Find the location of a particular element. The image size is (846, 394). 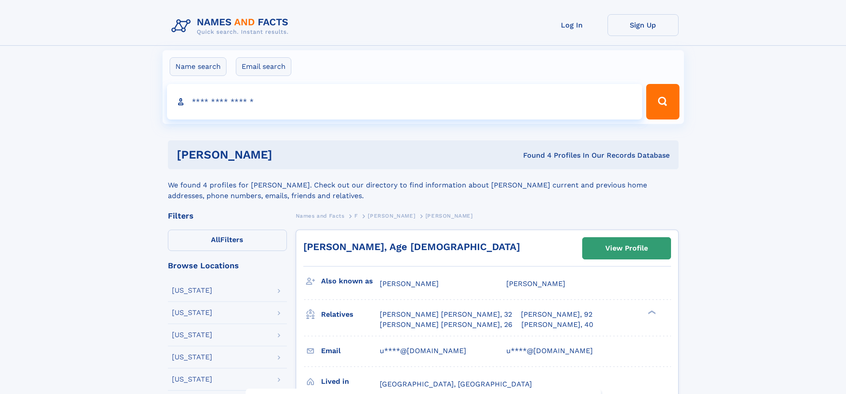

div: Filters is located at coordinates (227, 216).